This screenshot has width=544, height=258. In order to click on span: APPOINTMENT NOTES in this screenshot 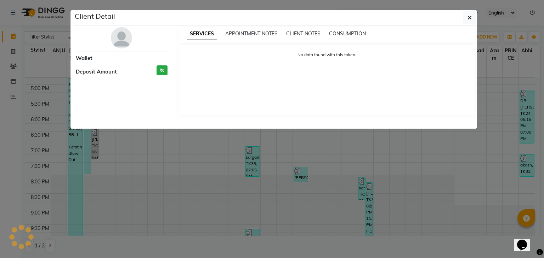, I will do `click(251, 34)`.